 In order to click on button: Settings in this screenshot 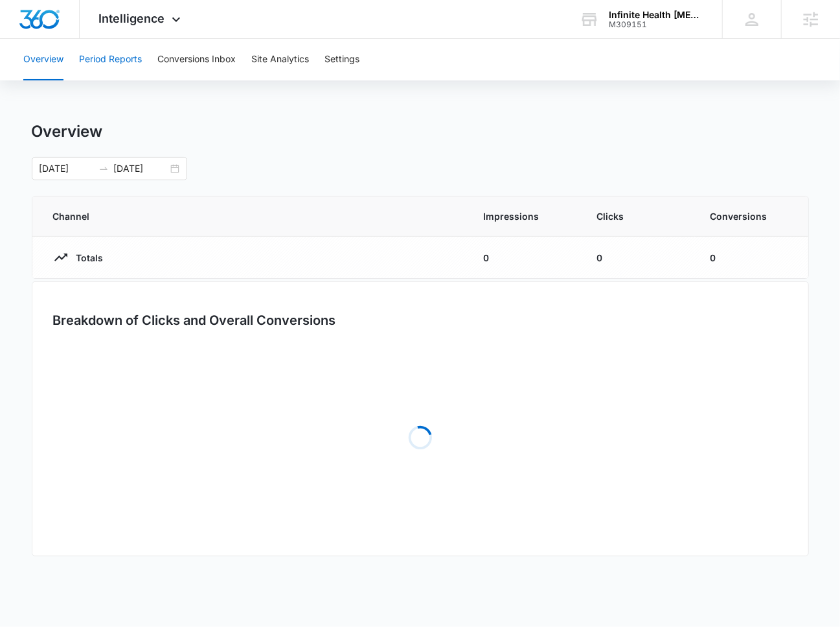, I will do `click(342, 59)`.